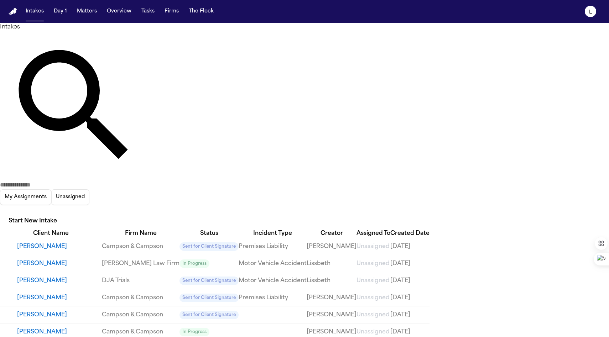 Image resolution: width=609 pixels, height=337 pixels. What do you see at coordinates (87, 11) in the screenshot?
I see `a: Matters` at bounding box center [87, 11].